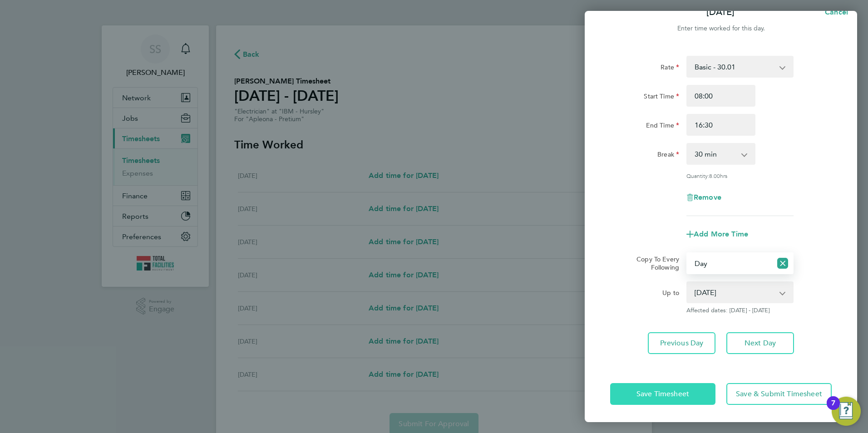  I want to click on div: Quantity: hrs, so click(740, 176).